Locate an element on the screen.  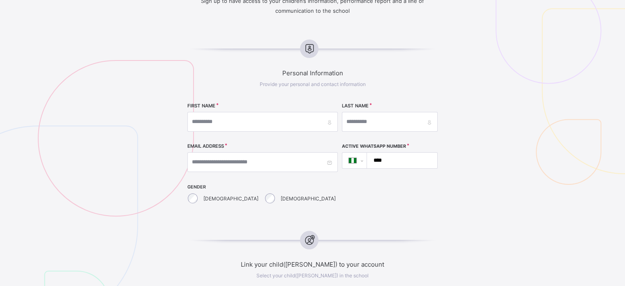
label: Active WhatsApp Number is located at coordinates (374, 146).